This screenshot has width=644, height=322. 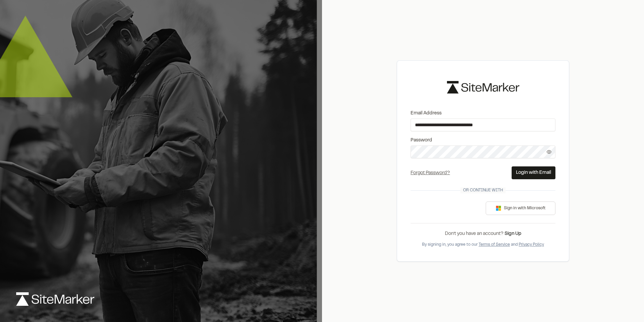 What do you see at coordinates (531, 244) in the screenshot?
I see `button: Privacy Policy` at bounding box center [531, 244].